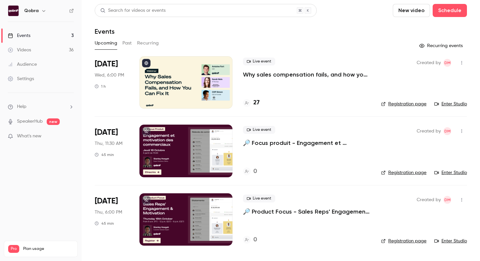 The height and width of the screenshot is (261, 480). I want to click on div: Events, so click(19, 36).